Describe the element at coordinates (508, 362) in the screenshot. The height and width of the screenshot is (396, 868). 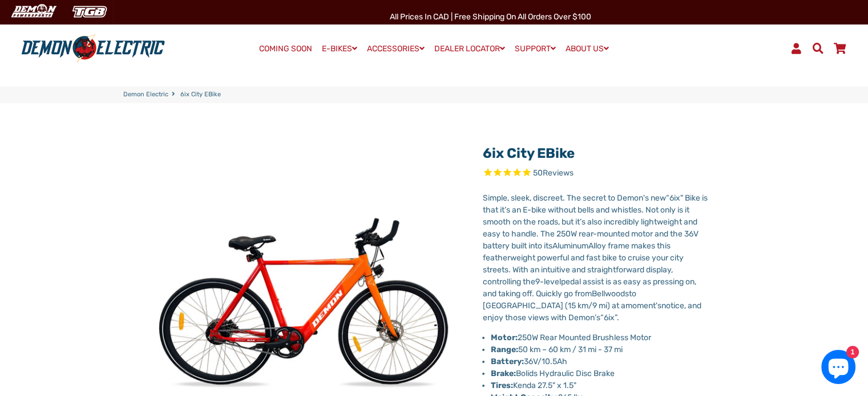
I see `strong: Battery:` at that location.